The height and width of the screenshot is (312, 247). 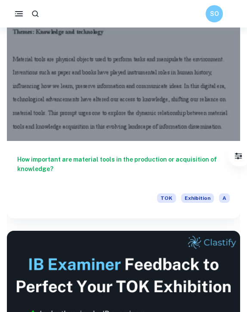 What do you see at coordinates (224, 198) in the screenshot?
I see `span: A` at bounding box center [224, 198].